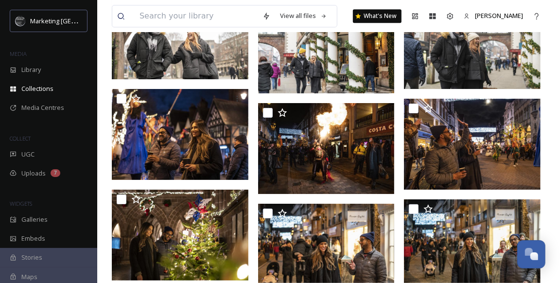 This screenshot has width=560, height=283. What do you see at coordinates (531, 254) in the screenshot?
I see `button: Open Chat` at bounding box center [531, 254].